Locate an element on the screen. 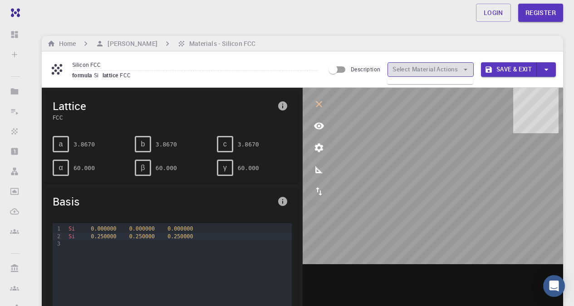 The image size is (574, 306). button: Save & Exit is located at coordinates (509, 69).